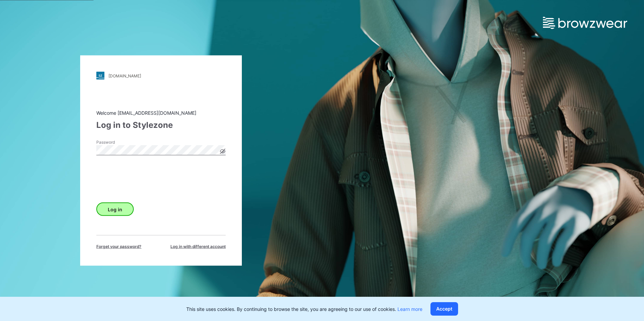  Describe the element at coordinates (304, 309) in the screenshot. I see `p: This site uses cookies. By continuing to browse the site, you are agreeing to our use of cookies.` at that location.